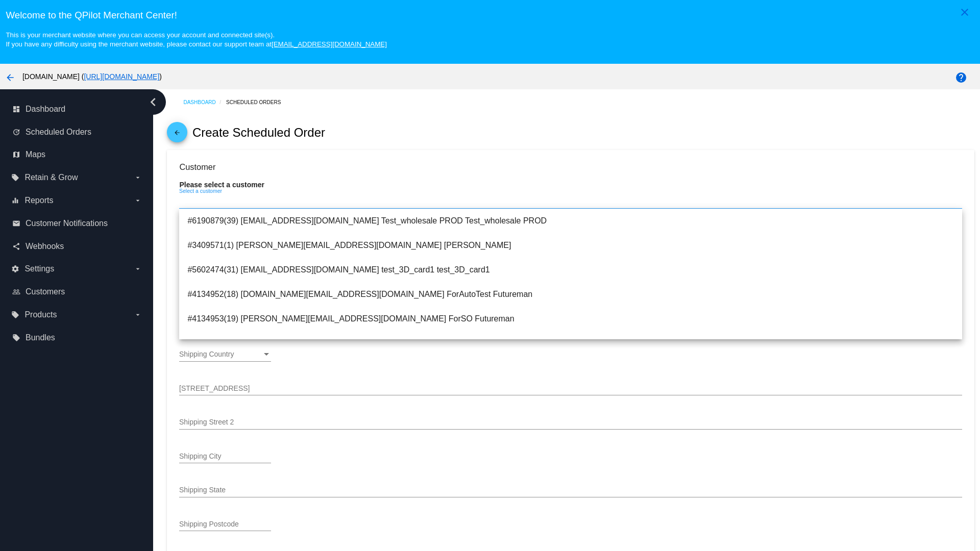 This screenshot has width=980, height=551. What do you see at coordinates (77, 292) in the screenshot?
I see `a: people_outline Customers` at bounding box center [77, 292].